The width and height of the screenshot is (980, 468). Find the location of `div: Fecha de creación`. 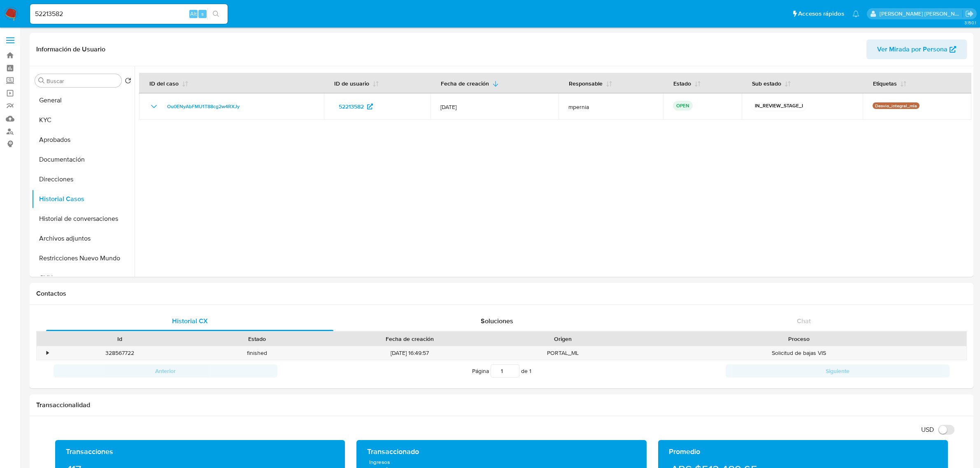

div: Fecha de creación is located at coordinates (410, 339).